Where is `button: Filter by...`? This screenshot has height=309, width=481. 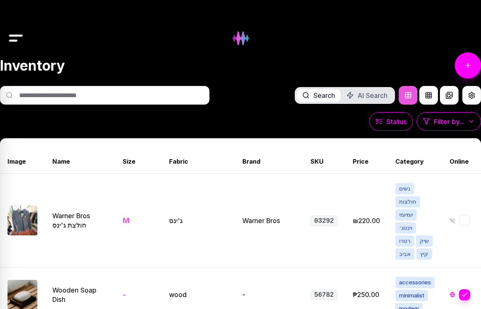 button: Filter by... is located at coordinates (449, 122).